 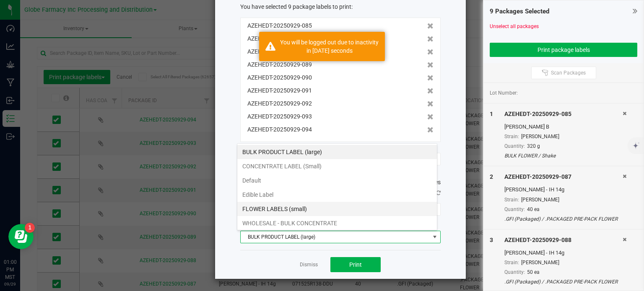 What do you see at coordinates (279, 130) in the screenshot?
I see `span: AZEHEDT-20250929-094` at bounding box center [279, 130].